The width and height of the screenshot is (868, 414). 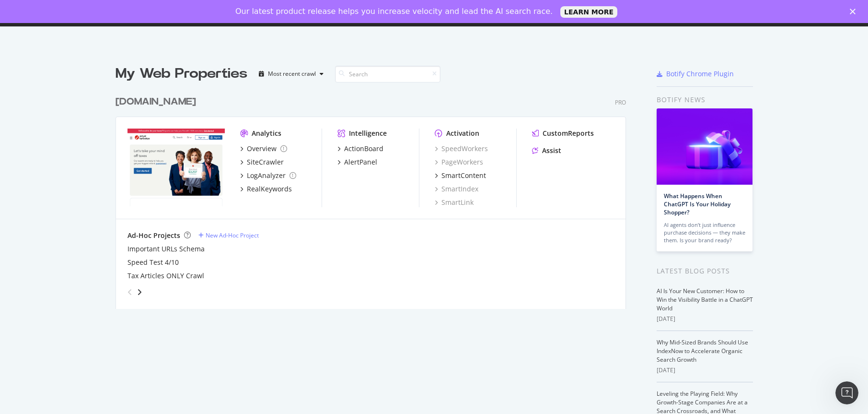 I want to click on div: Speed Test 4/10, so click(x=153, y=263).